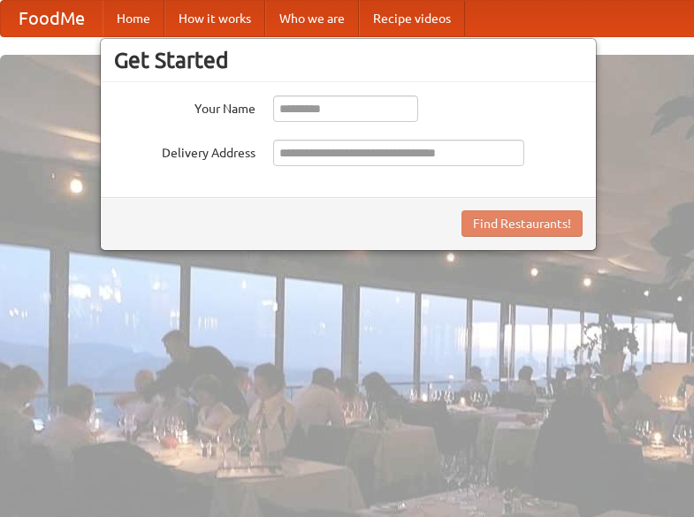 Image resolution: width=694 pixels, height=517 pixels. Describe the element at coordinates (185, 150) in the screenshot. I see `label: Delivery Address` at that location.